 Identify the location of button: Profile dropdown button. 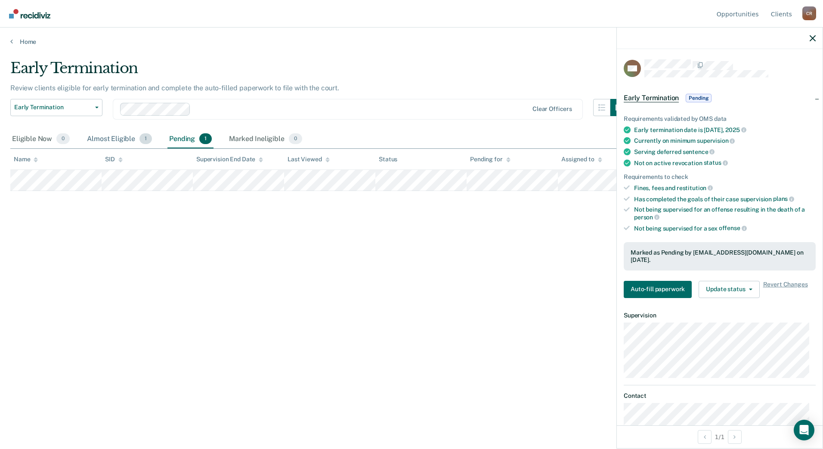
(809, 13).